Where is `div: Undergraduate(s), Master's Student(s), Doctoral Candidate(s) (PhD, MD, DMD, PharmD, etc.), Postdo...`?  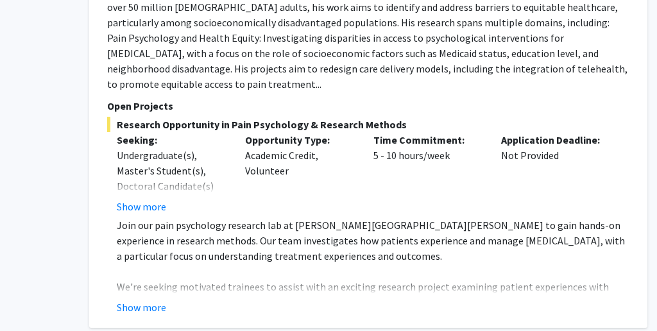
div: Undergraduate(s), Master's Student(s), Doctoral Candidate(s) (PhD, MD, DMD, PharmD, etc.), Postdo... is located at coordinates (171, 225).